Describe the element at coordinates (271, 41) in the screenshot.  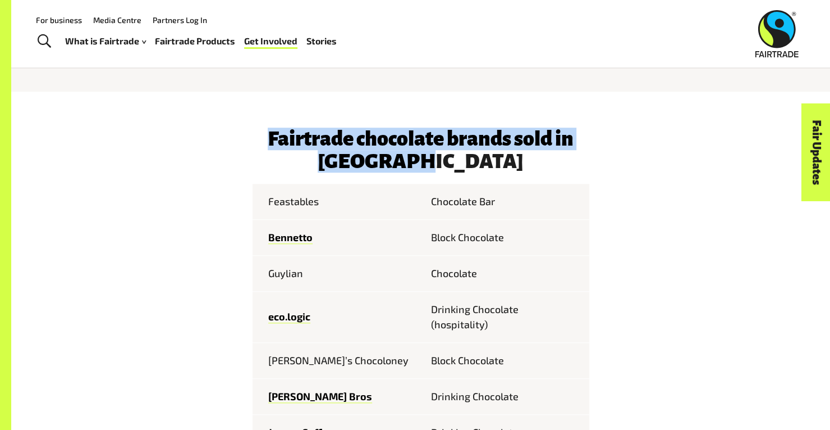
I see `a: Get Involved` at that location.